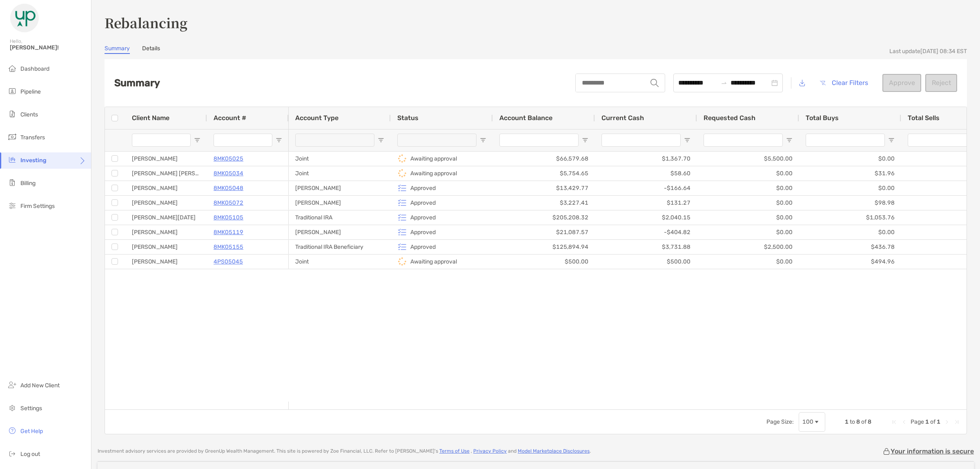 This screenshot has height=469, width=980. I want to click on a: Summary, so click(117, 50).